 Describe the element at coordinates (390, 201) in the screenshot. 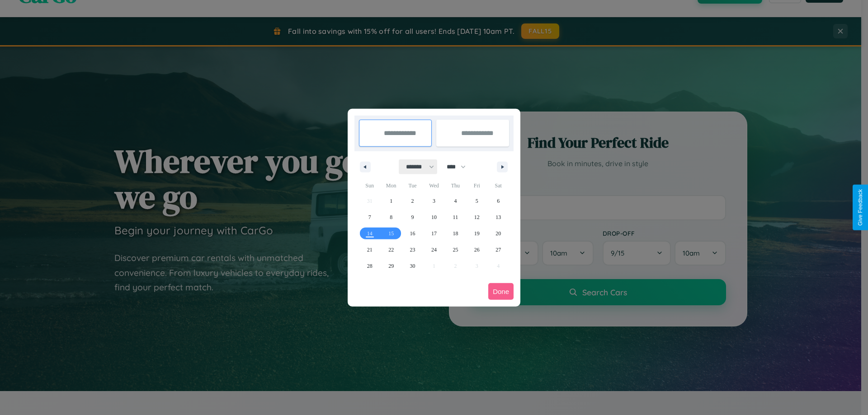

I see `button: 1` at that location.